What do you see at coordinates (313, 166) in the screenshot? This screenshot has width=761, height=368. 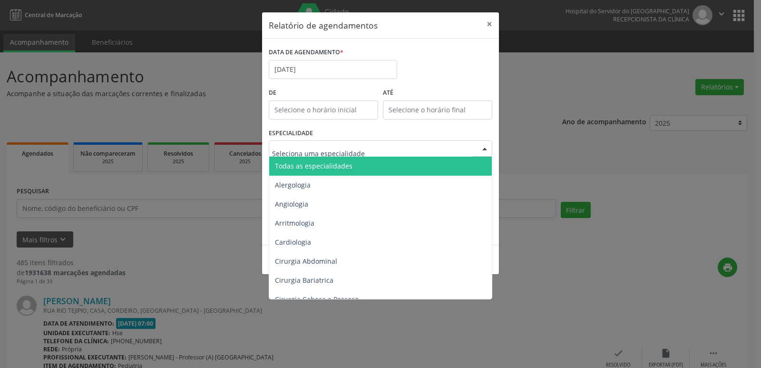 I see `span: Todas as especialidades` at bounding box center [313, 166].